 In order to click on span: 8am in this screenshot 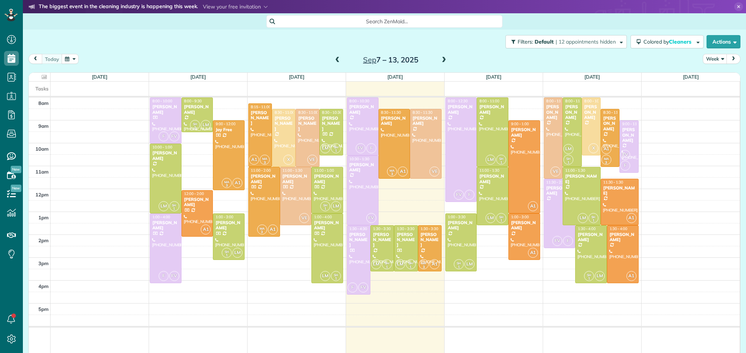, I will do `click(44, 103)`.